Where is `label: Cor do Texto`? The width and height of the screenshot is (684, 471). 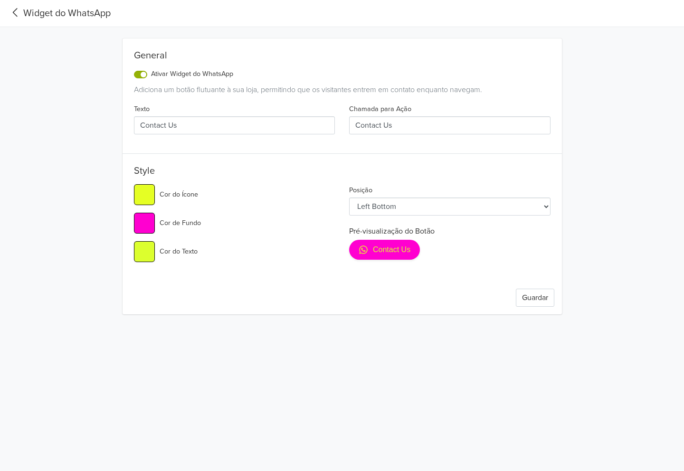
label: Cor do Texto is located at coordinates (179, 252).